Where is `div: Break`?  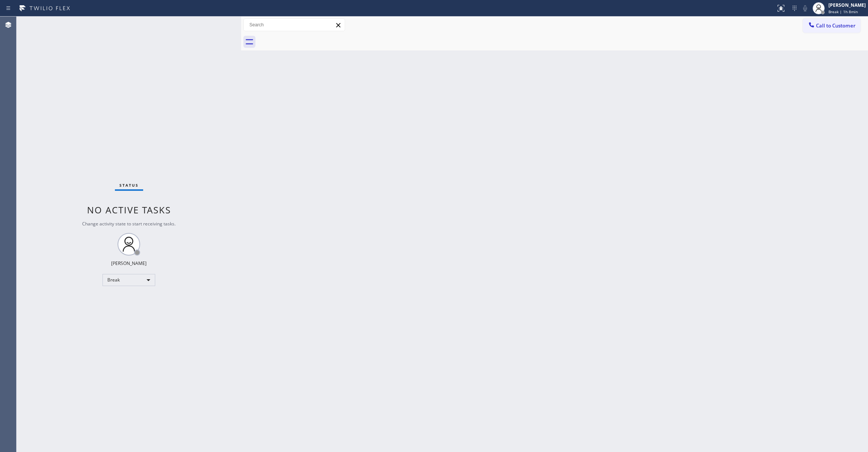 div: Break is located at coordinates (129, 280).